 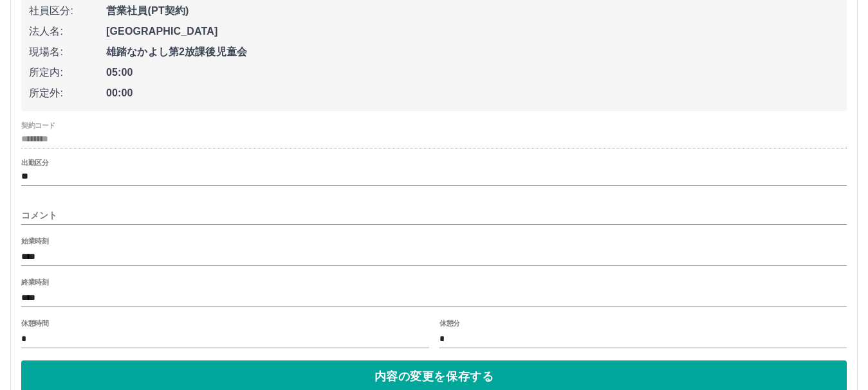 I want to click on span: 営業社員(PT契約), so click(x=472, y=11).